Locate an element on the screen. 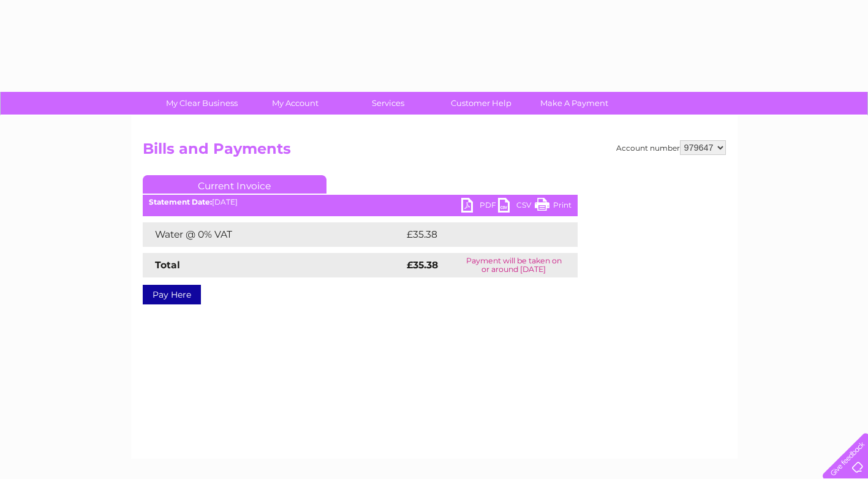 This screenshot has width=868, height=479. a: PDF is located at coordinates (480, 207).